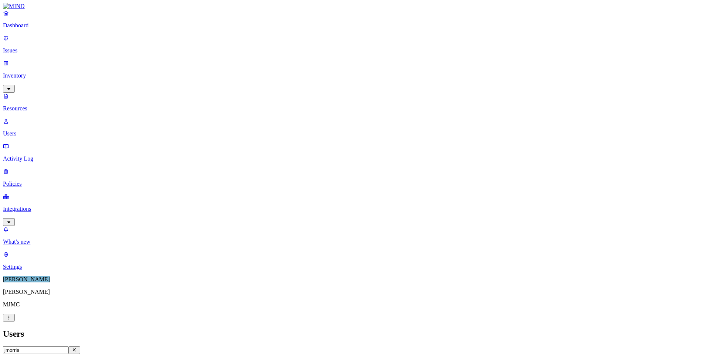 This screenshot has width=709, height=354. I want to click on a: Policies, so click(355, 178).